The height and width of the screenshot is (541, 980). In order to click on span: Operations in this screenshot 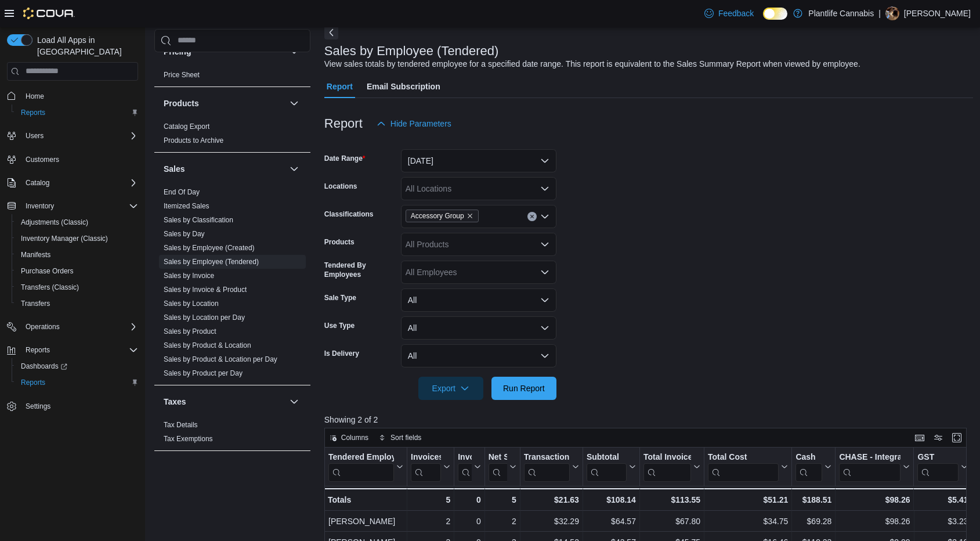, I will do `click(43, 327)`.